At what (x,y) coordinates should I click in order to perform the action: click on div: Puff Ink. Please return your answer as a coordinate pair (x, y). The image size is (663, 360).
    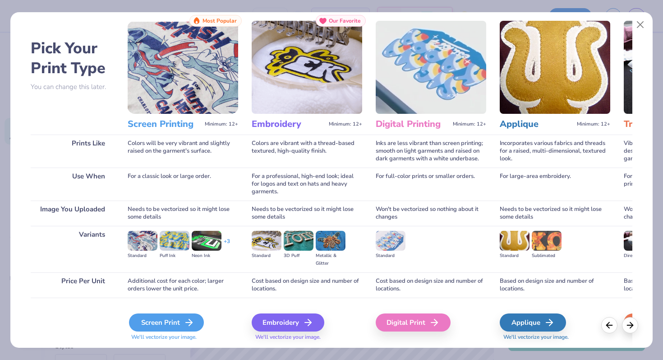
    Looking at the image, I should click on (175, 255).